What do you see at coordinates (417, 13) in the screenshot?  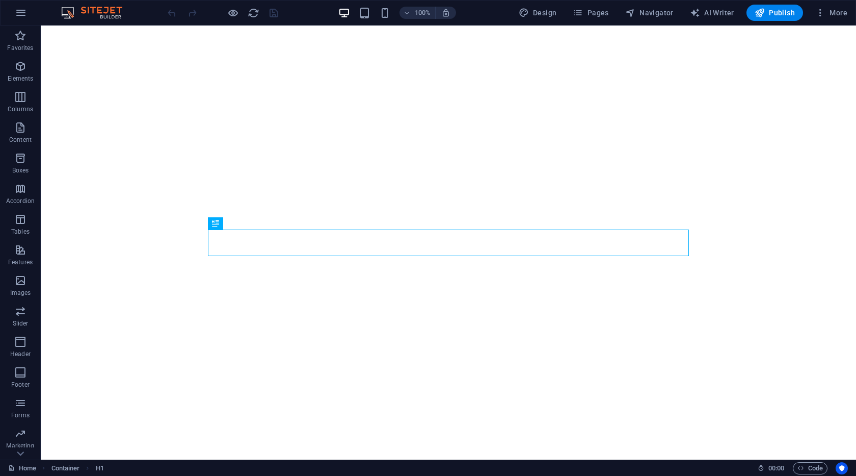 I see `button: 100%` at bounding box center [417, 13].